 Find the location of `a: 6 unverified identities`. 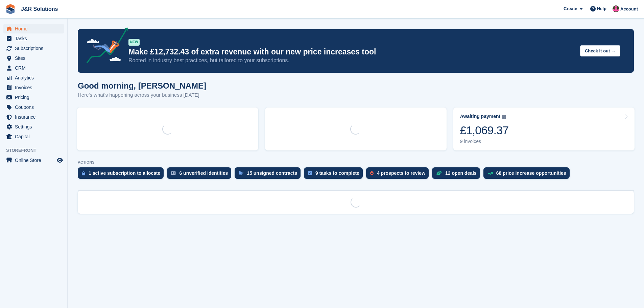

a: 6 unverified identities is located at coordinates (201, 175).